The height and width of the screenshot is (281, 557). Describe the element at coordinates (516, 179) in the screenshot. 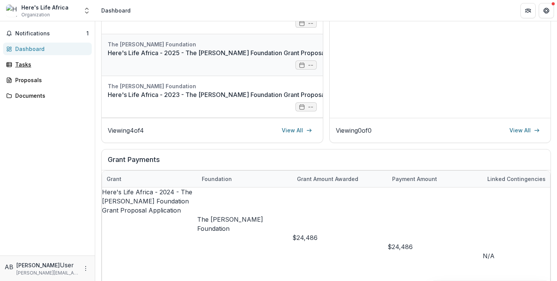

I see `div: Linked Contingencies` at that location.